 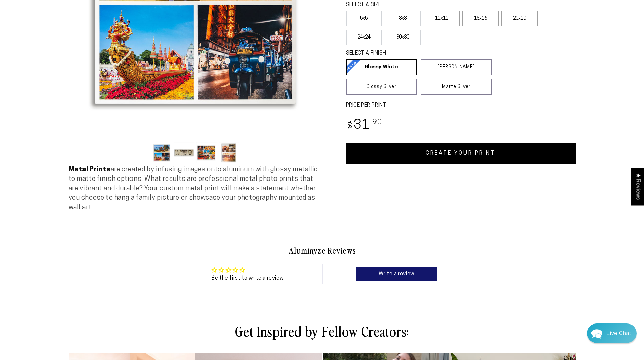 What do you see at coordinates (480, 19) in the screenshot?
I see `label: 16x16` at bounding box center [480, 19].